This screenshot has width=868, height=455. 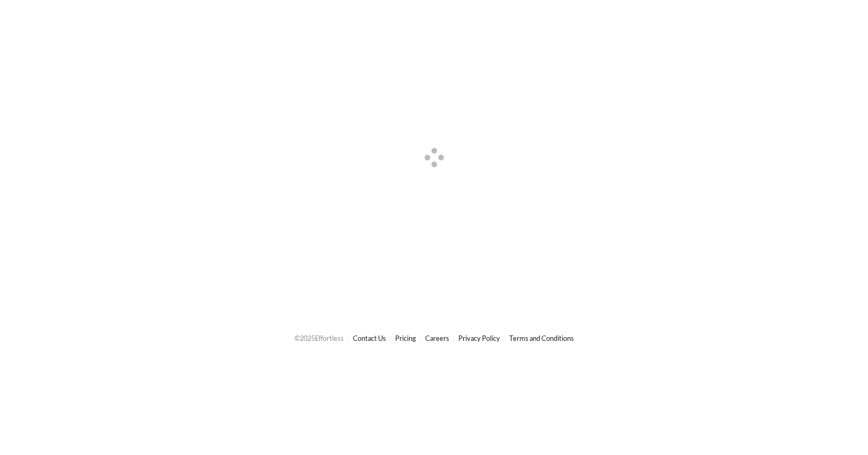 I want to click on a: Terms and Conditions, so click(x=541, y=338).